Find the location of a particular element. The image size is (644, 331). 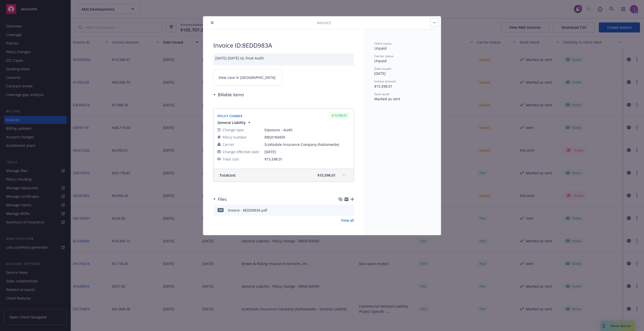

div: $15,598.01 is located at coordinates (339, 115).